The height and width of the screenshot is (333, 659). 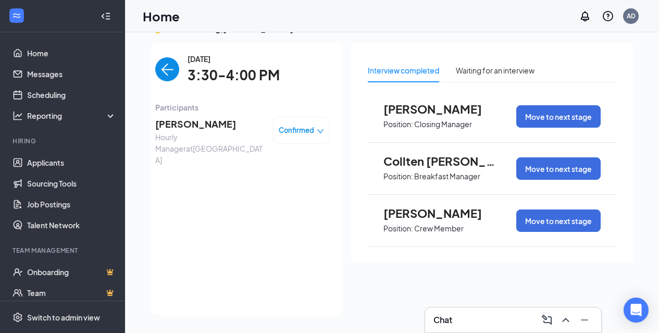 I want to click on a: OnboardingCrown, so click(x=71, y=272).